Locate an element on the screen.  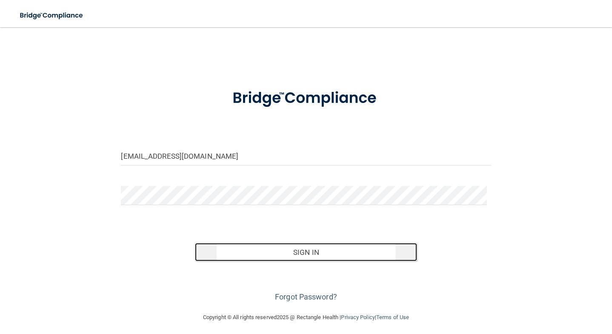
button: Sign In is located at coordinates (306, 253).